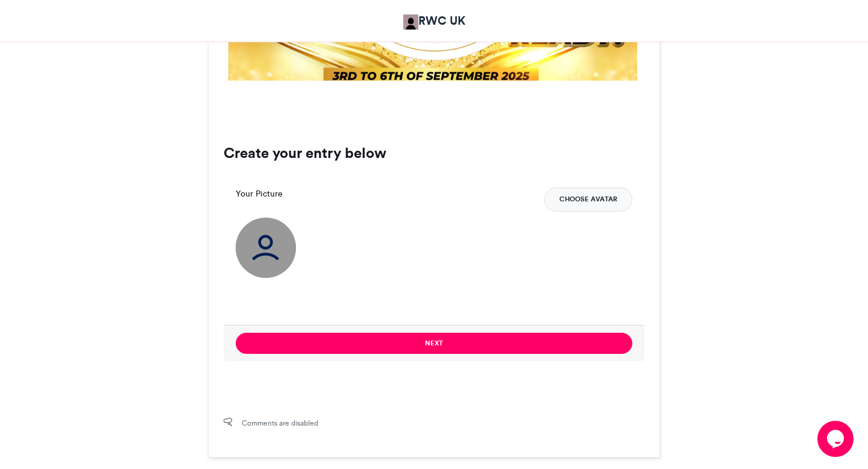 Image resolution: width=868 pixels, height=469 pixels. Describe the element at coordinates (411, 22) in the screenshot. I see `img: RWC UK` at that location.